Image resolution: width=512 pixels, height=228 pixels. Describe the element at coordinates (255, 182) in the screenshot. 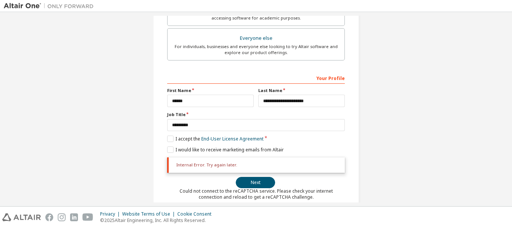

I see `button: Next` at that location.